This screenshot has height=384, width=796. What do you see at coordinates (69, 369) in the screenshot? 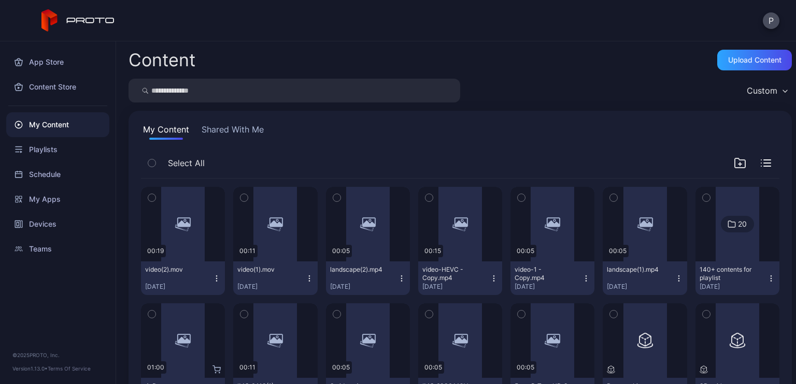
I see `a: Terms Of Service` at bounding box center [69, 369].